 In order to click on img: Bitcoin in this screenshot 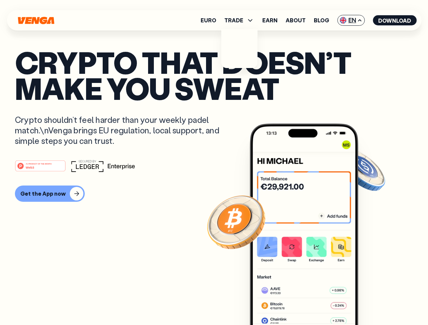, I will do `click(236, 222)`.